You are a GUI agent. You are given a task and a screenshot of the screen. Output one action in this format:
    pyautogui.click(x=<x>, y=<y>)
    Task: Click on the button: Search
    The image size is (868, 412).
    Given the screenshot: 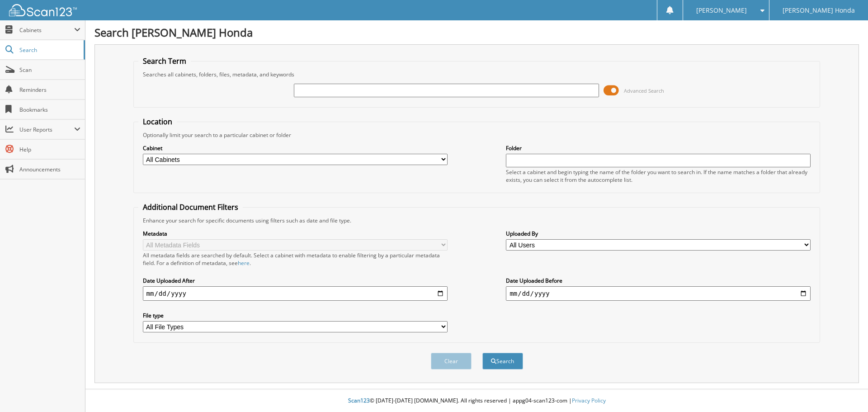 What is the action you would take?
    pyautogui.click(x=503, y=361)
    